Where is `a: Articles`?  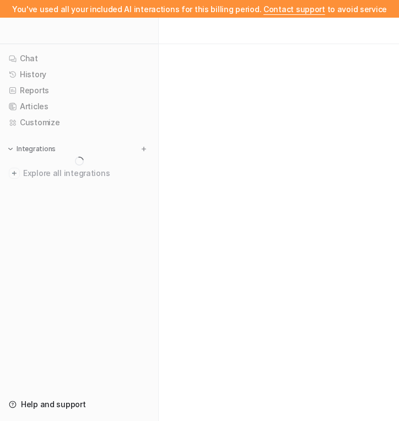
a: Articles is located at coordinates (79, 106).